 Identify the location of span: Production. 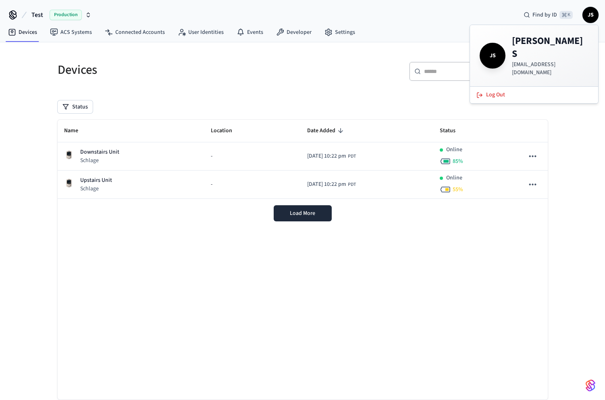
(66, 15).